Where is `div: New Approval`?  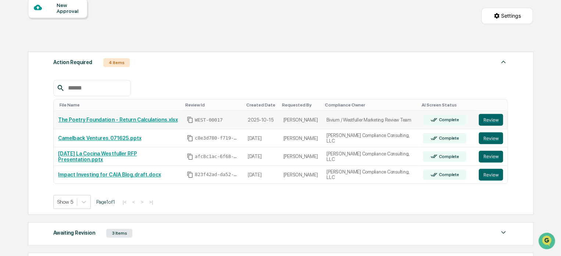
div: New Approval is located at coordinates (69, 8).